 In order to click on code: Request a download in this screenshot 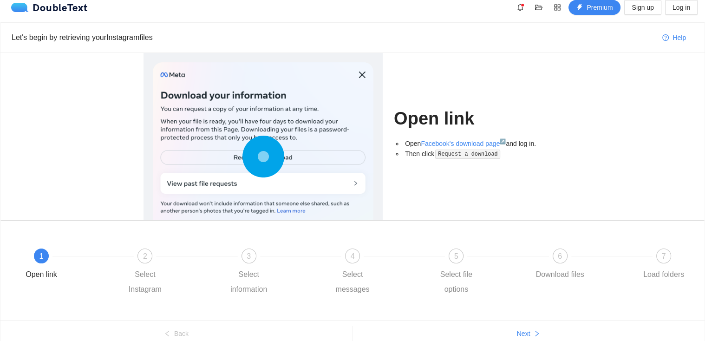, I will do `click(468, 154)`.